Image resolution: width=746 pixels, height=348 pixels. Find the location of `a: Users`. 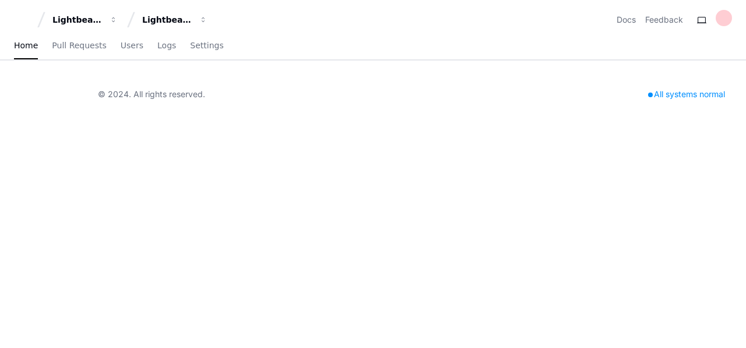

a: Users is located at coordinates (132, 46).